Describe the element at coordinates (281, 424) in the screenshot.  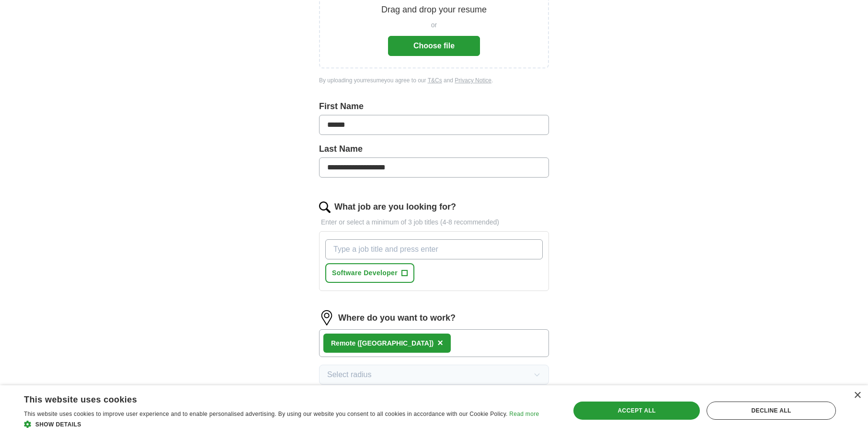
I see `div: Show details` at that location.